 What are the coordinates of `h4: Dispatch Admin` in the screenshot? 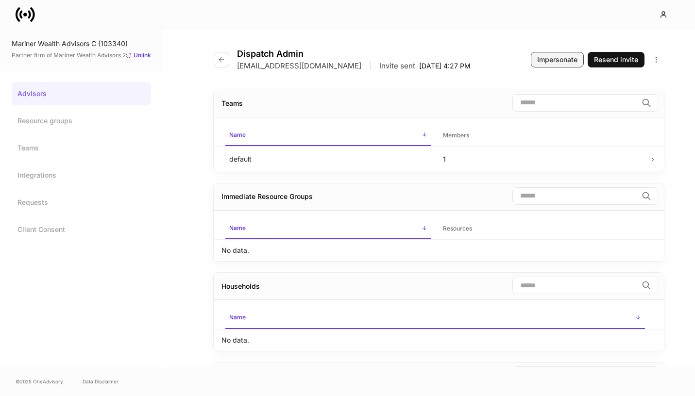 It's located at (354, 54).